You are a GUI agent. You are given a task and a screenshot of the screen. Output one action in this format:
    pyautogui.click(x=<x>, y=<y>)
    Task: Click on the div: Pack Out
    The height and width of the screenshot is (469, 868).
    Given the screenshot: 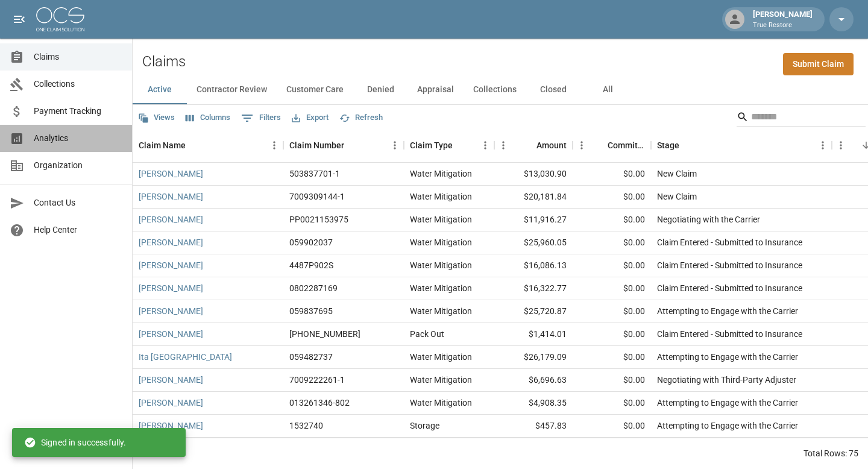 What is the action you would take?
    pyautogui.click(x=427, y=334)
    